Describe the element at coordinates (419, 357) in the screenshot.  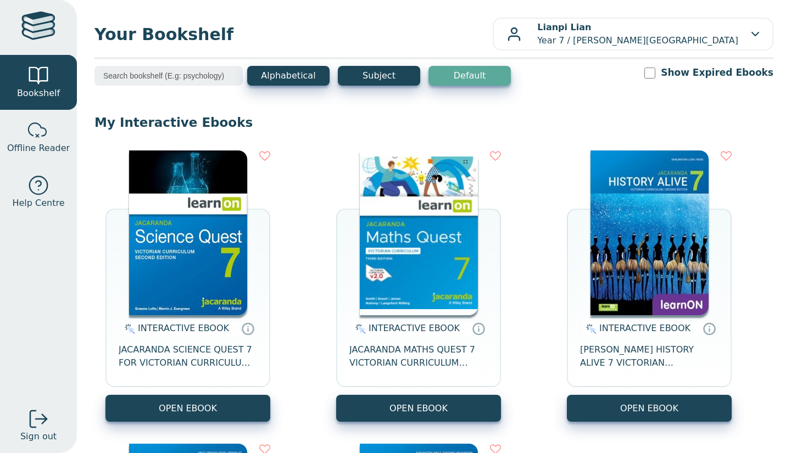
I see `span: JACARANDA MATHS QUEST 7 VICTORIAN CURRICULUM LEARNON EBOOK 3E` at that location.